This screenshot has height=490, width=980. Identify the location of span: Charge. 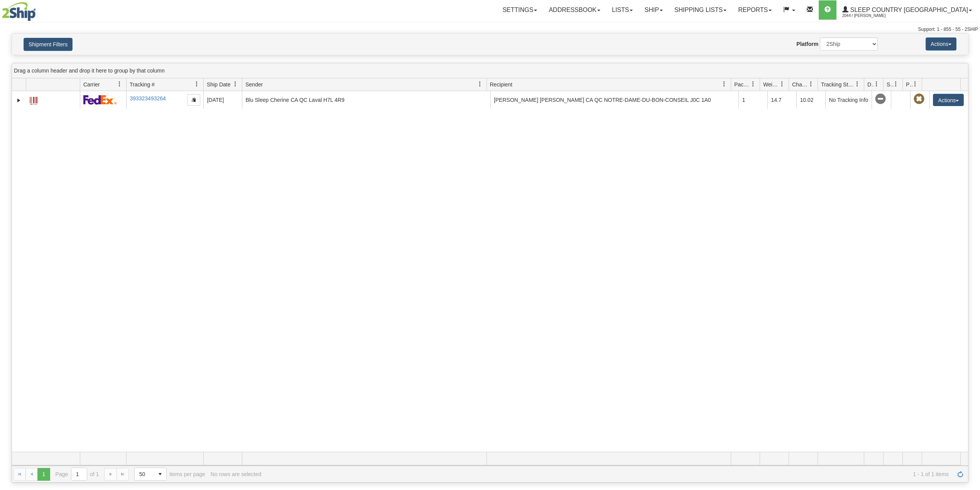
(800, 85).